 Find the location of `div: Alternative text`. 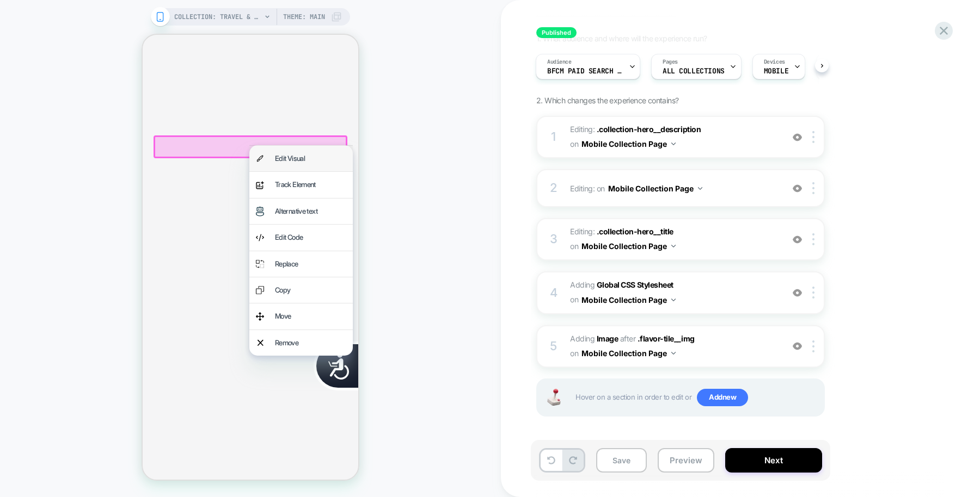

div: Alternative text is located at coordinates (168, 177).